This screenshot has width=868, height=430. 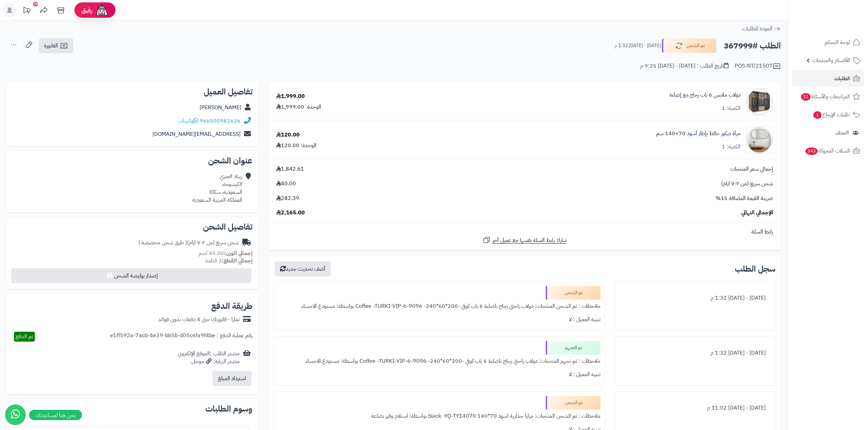 I want to click on span: 40.00, so click(x=286, y=183).